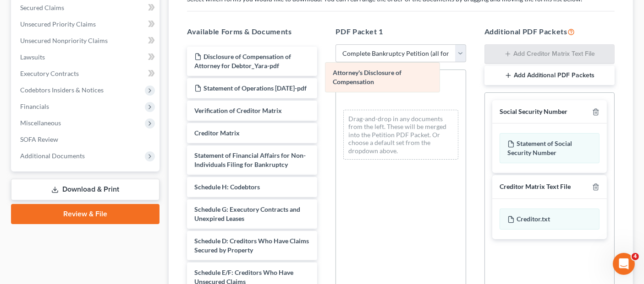  What do you see at coordinates (86, 41) in the screenshot?
I see `a: Unsecured Nonpriority Claims` at bounding box center [86, 41].